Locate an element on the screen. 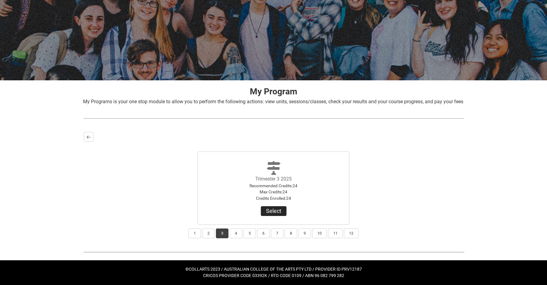 This screenshot has height=285, width=547. button: 1 is located at coordinates (195, 233).